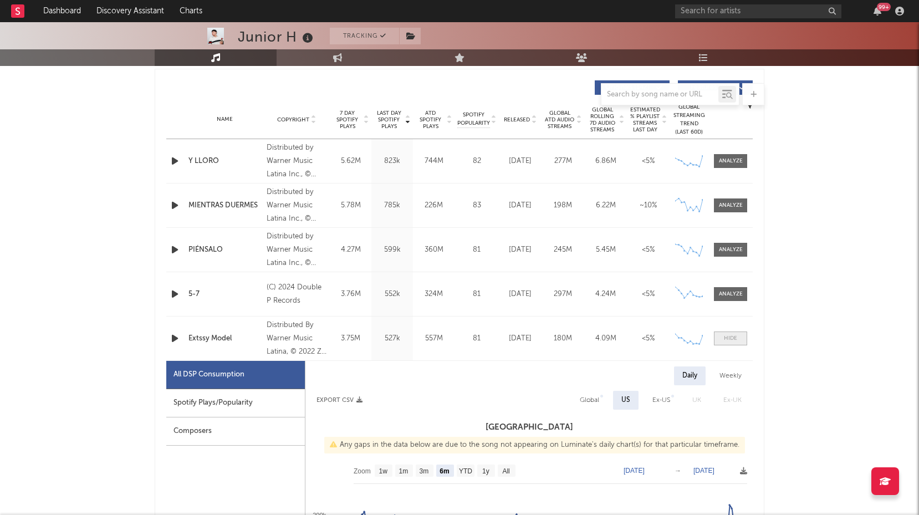 This screenshot has height=515, width=919. Describe the element at coordinates (276, 37) in the screenshot. I see `div: Junior H` at that location.